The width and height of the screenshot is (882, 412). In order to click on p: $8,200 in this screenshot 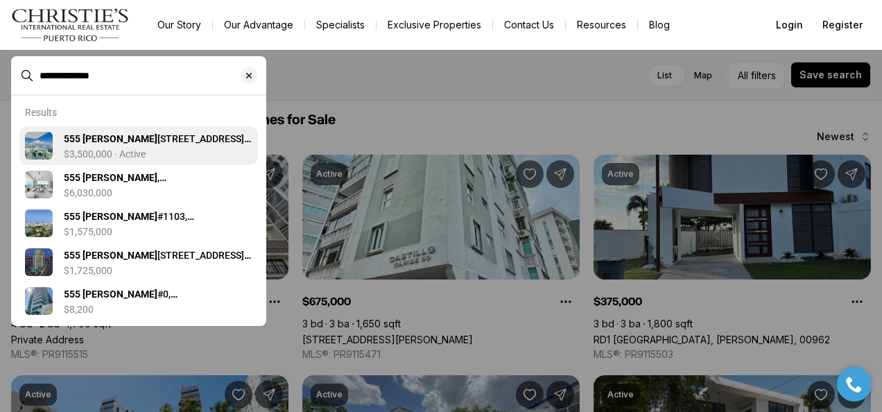, I will do `click(78, 309)`.